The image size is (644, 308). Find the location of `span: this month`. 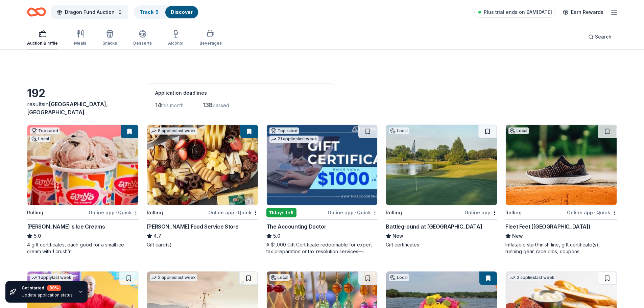

span: this month is located at coordinates (172, 105).